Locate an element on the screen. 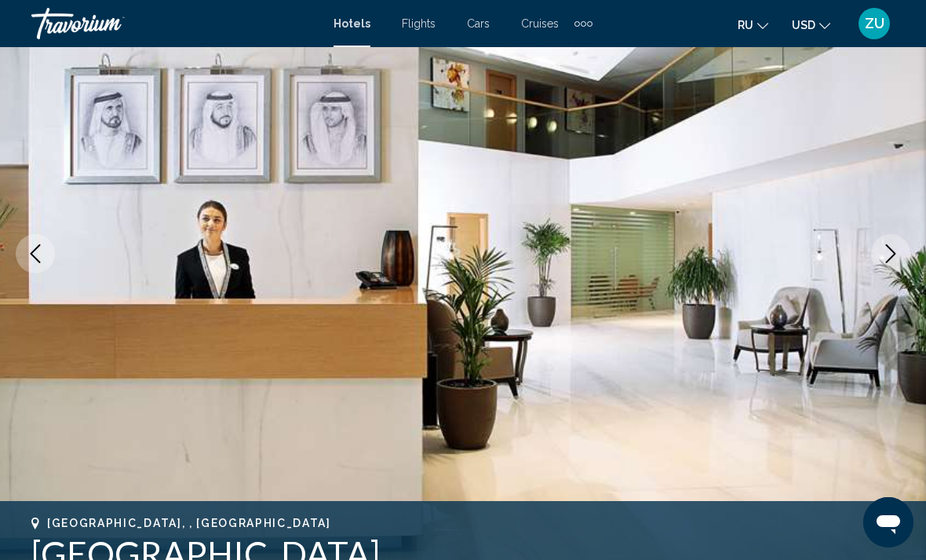  button: User Menu is located at coordinates (874, 24).